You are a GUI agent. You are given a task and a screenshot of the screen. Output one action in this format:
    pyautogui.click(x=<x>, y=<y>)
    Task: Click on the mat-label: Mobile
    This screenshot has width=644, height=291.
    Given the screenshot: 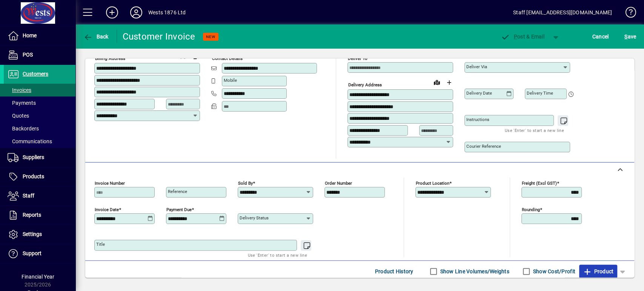 What is the action you would take?
    pyautogui.click(x=230, y=81)
    